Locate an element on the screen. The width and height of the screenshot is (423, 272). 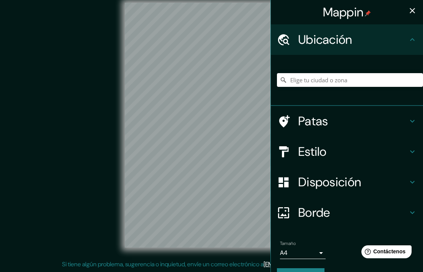
div: Patas is located at coordinates (347, 121).